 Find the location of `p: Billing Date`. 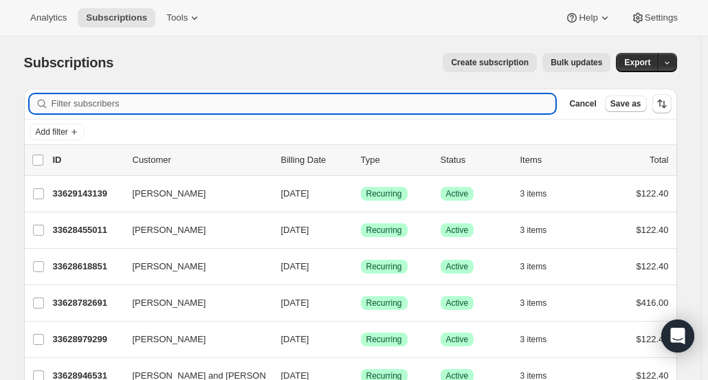

p: Billing Date is located at coordinates (316, 160).